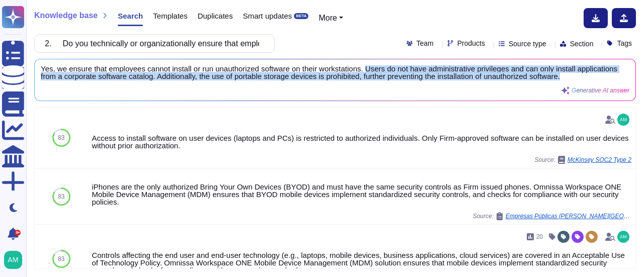 This screenshot has height=277, width=644. Describe the element at coordinates (17, 232) in the screenshot. I see `div: 9+` at that location.